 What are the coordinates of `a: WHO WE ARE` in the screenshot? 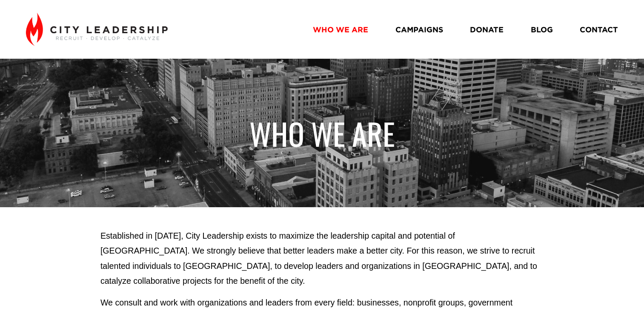 It's located at (341, 29).